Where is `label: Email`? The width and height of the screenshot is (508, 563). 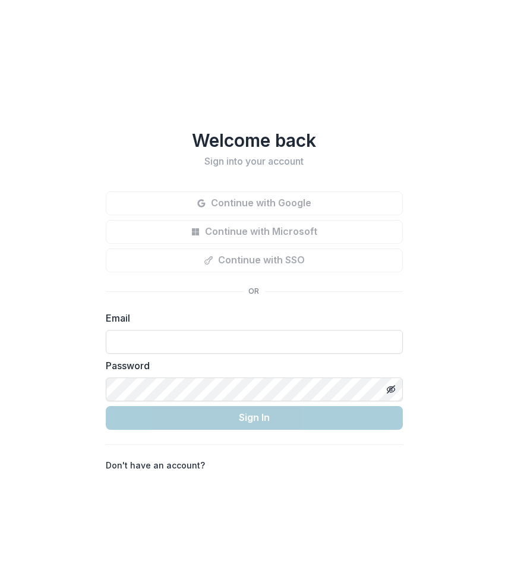 label: Email is located at coordinates (251, 318).